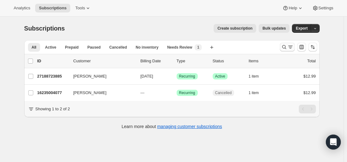 This screenshot has width=347, height=162. What do you see at coordinates (53, 8) in the screenshot?
I see `button: Subscriptions` at bounding box center [53, 8].